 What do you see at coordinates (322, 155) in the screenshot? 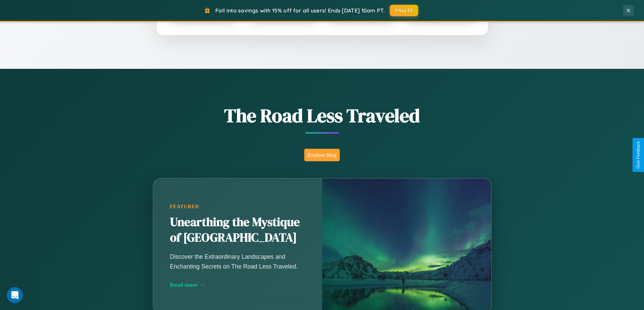
I see `button: Explore Blog` at bounding box center [322, 155].